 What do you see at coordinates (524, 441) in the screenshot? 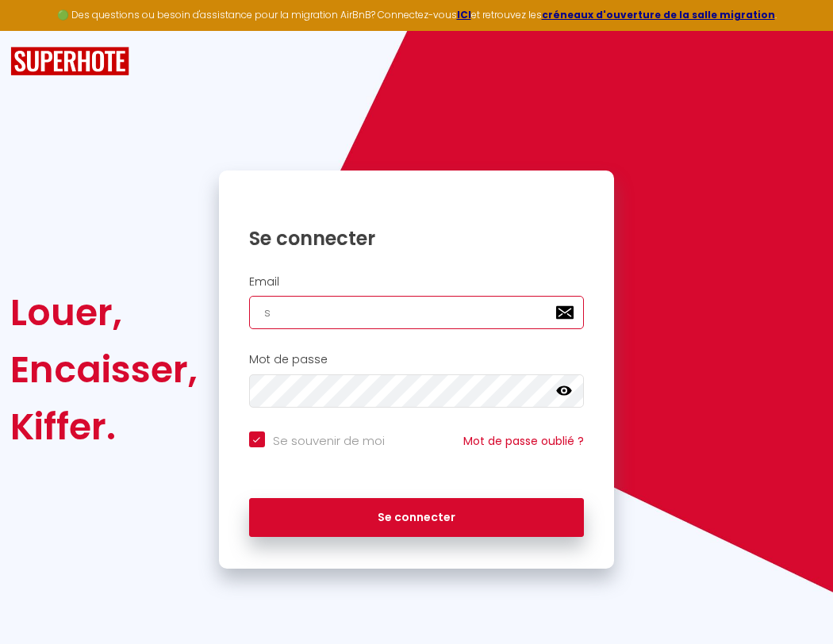
I see `a: Mot de passe oublié ?` at bounding box center [524, 441].